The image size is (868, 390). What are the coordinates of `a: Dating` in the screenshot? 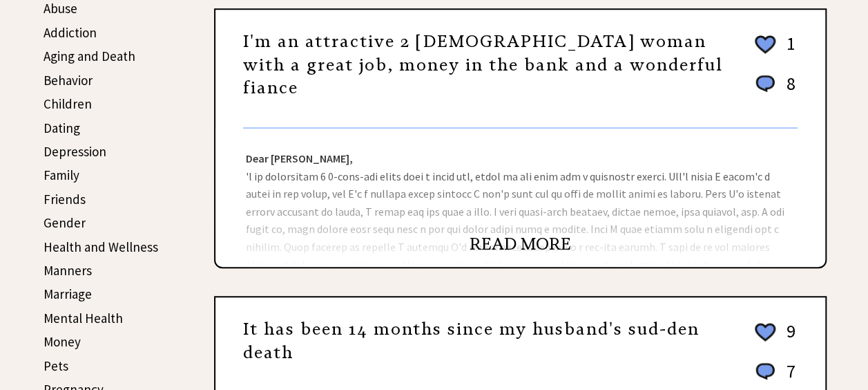 It's located at (62, 128).